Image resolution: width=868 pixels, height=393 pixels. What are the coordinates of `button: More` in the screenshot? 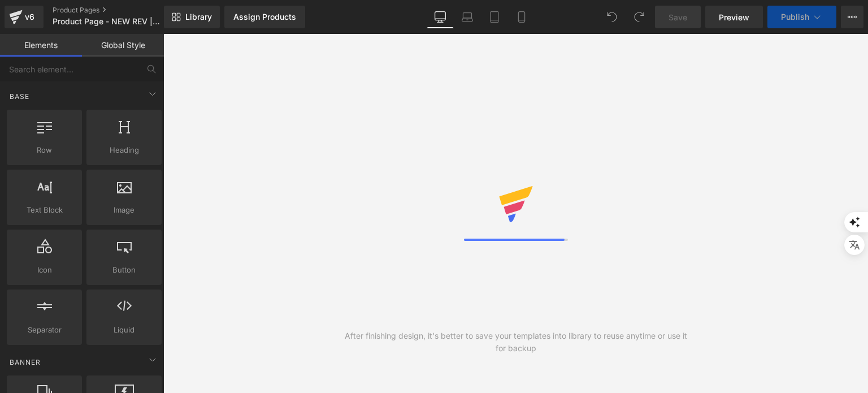 It's located at (852, 17).